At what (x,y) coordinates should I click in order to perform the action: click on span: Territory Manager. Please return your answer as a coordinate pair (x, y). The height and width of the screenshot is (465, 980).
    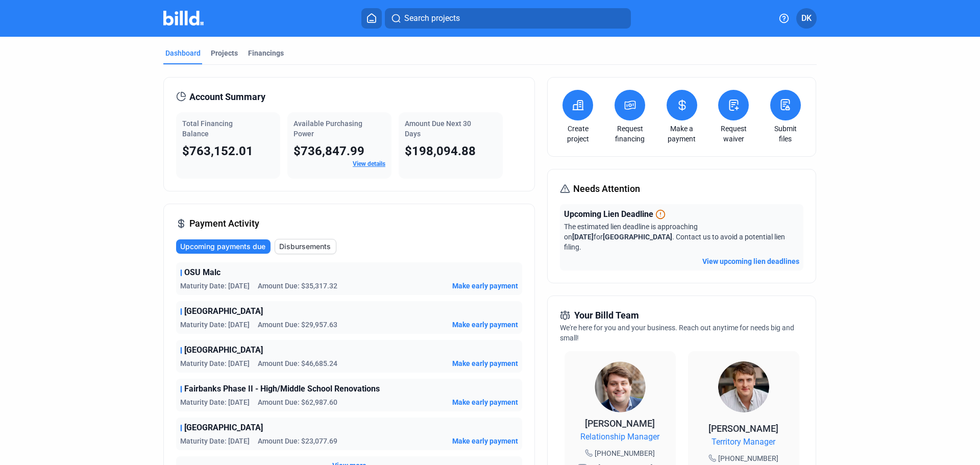
    Looking at the image, I should click on (743, 442).